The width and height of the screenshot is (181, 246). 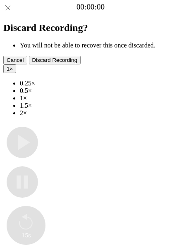 What do you see at coordinates (99, 106) in the screenshot?
I see `li: 1.5×` at bounding box center [99, 106].